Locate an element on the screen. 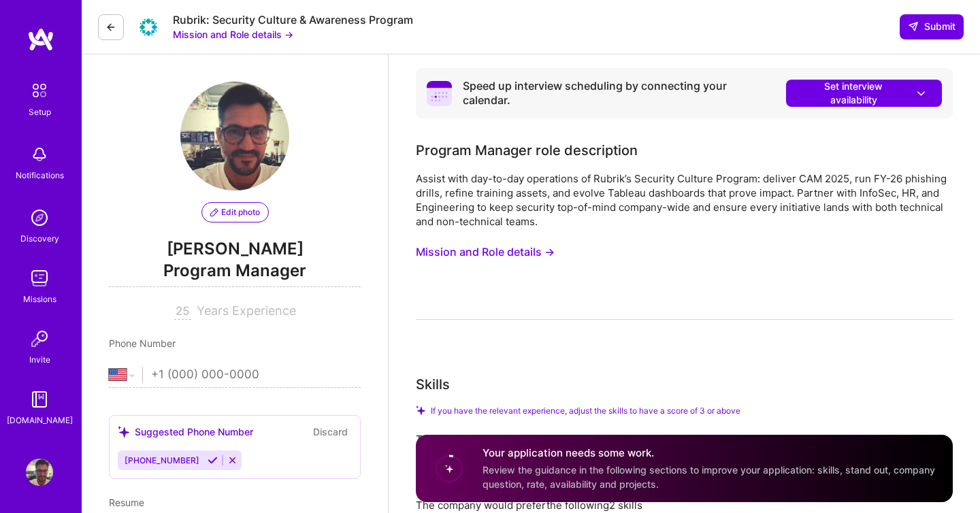  input: XX is located at coordinates (182, 312).